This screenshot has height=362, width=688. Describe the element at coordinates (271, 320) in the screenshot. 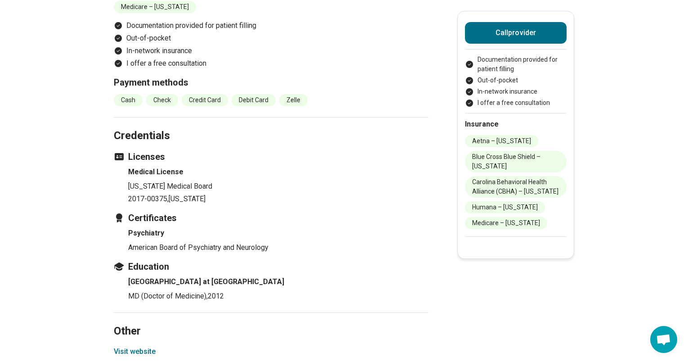

I see `h2: Other` at that location.